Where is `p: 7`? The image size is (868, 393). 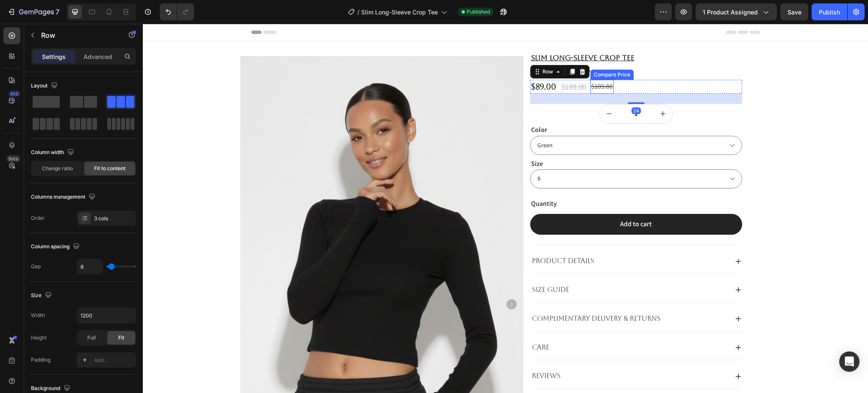
p: 7 is located at coordinates (58, 12).